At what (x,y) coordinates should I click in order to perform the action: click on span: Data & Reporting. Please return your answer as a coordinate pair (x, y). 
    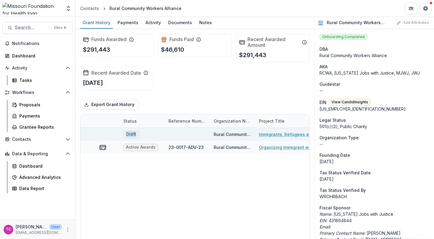
    Looking at the image, I should click on (37, 154).